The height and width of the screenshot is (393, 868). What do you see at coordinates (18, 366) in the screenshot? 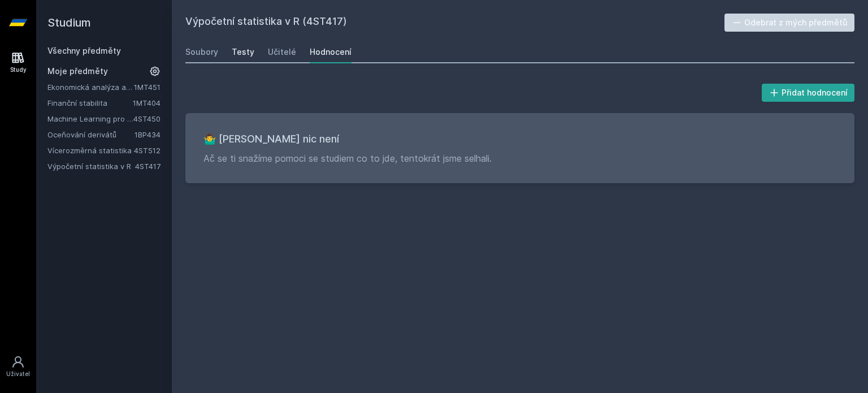
I see `a: Uživatel` at bounding box center [18, 366].